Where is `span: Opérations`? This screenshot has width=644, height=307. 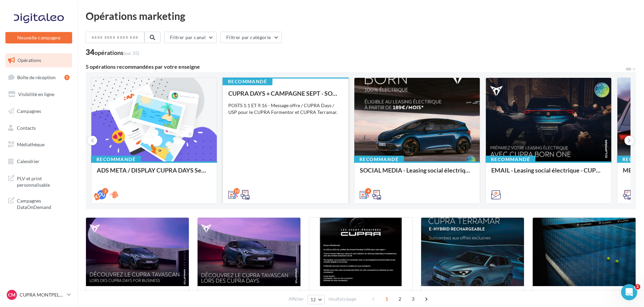
span: Opérations is located at coordinates (29, 60).